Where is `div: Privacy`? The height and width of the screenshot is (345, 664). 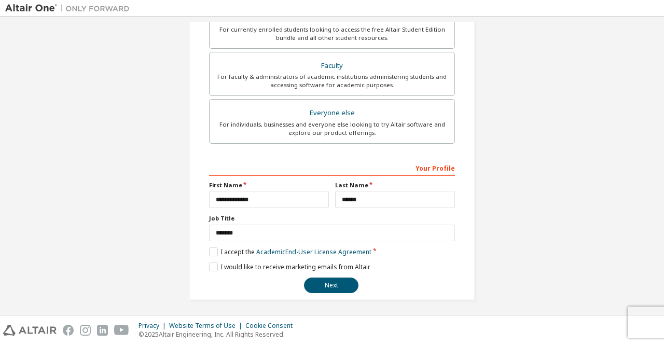
div: Privacy is located at coordinates (154, 326).